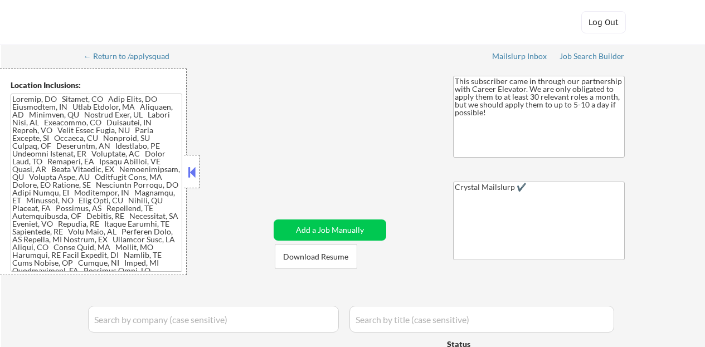 This screenshot has width=705, height=347. What do you see at coordinates (213, 319) in the screenshot?
I see `input: Search by company (case sensitive)` at bounding box center [213, 319].